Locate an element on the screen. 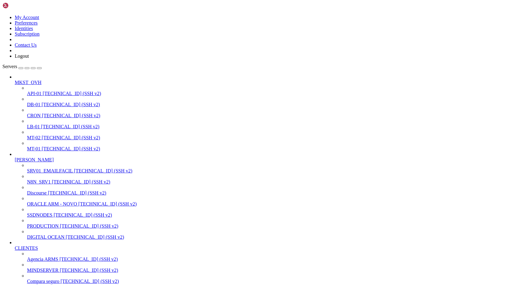  a: Servers is located at coordinates (22, 66).